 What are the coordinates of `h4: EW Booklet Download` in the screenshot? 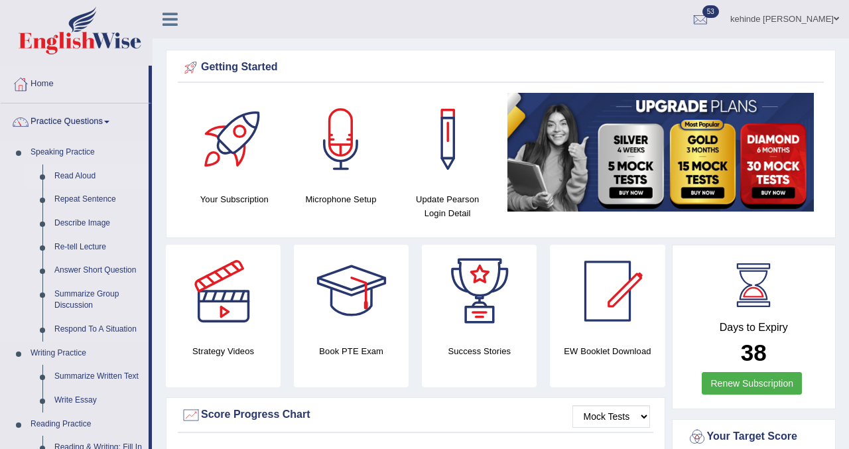 It's located at (607, 351).